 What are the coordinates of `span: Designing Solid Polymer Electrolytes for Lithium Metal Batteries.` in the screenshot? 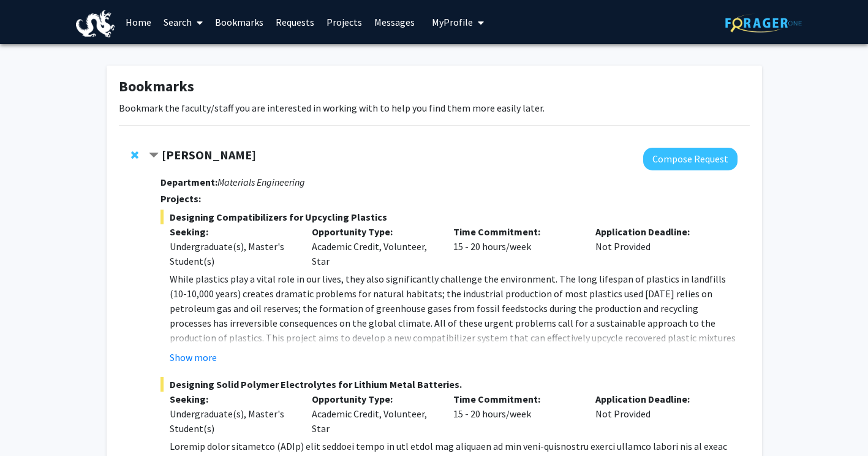 It's located at (449, 384).